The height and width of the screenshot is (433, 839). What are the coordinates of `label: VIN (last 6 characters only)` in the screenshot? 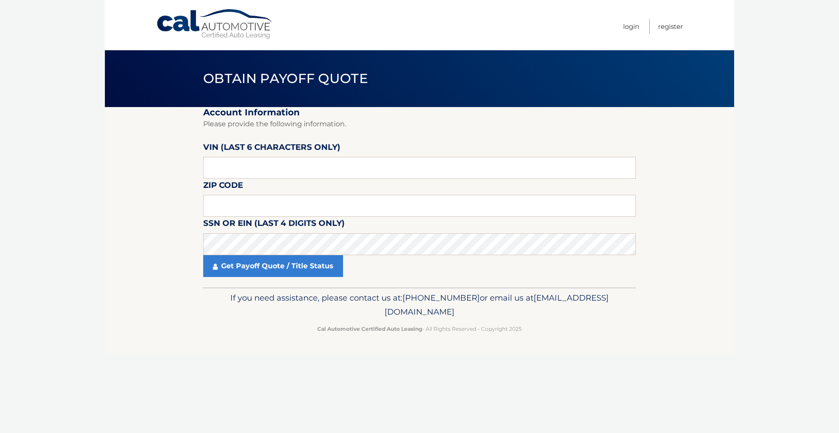 It's located at (272, 149).